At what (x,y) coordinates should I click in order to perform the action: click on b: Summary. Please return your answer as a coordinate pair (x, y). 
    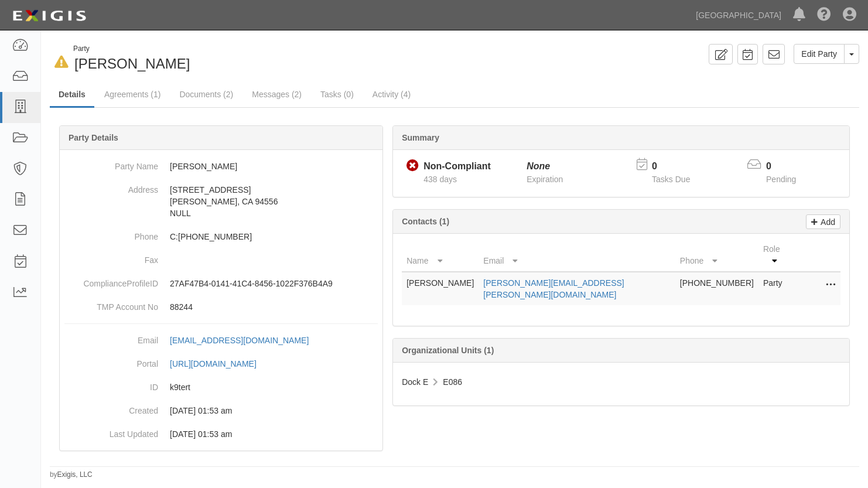
    Looking at the image, I should click on (421, 138).